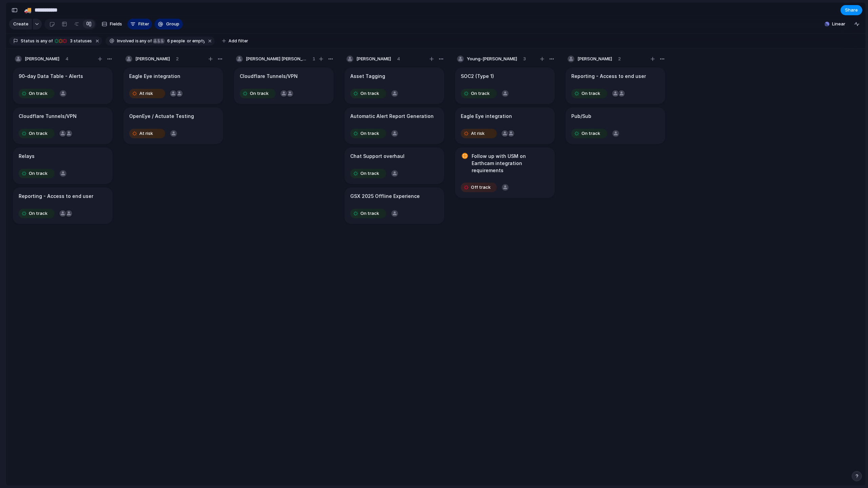 This screenshot has height=488, width=868. I want to click on div: Chat Support overhaulOn track, so click(395, 166).